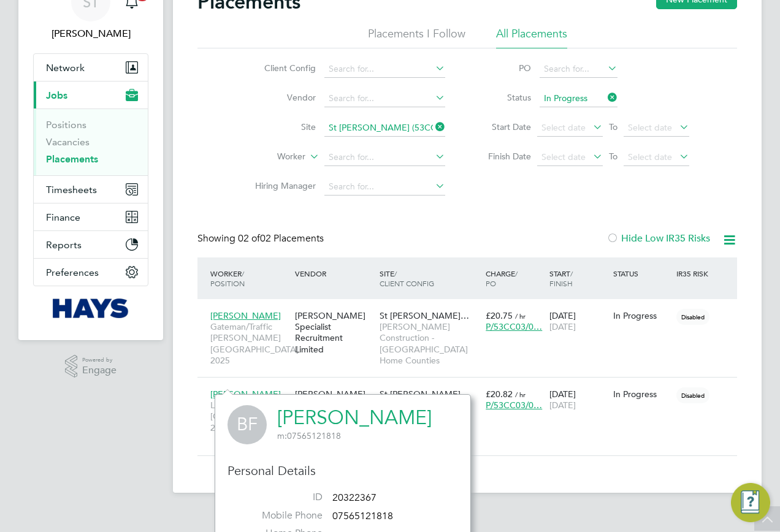 The image size is (780, 532). I want to click on span: Jobs, so click(57, 95).